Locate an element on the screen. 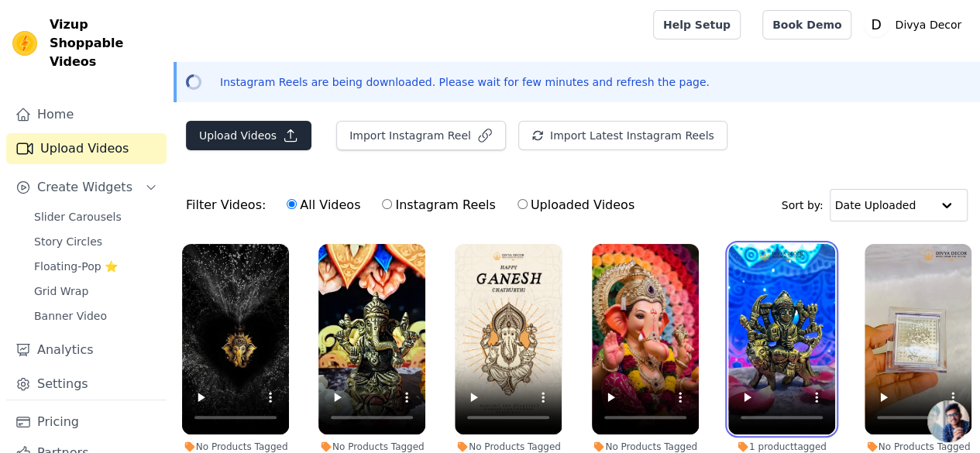 This screenshot has height=453, width=980. label: Instagram Reels is located at coordinates (439, 205).